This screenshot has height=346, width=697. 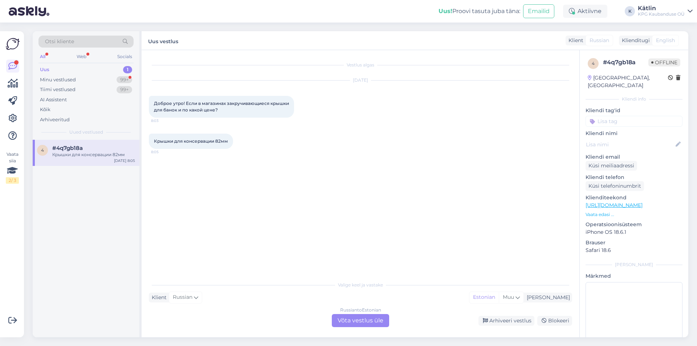 What do you see at coordinates (633, 250) in the screenshot?
I see `p: Safari 18.6` at bounding box center [633, 250].